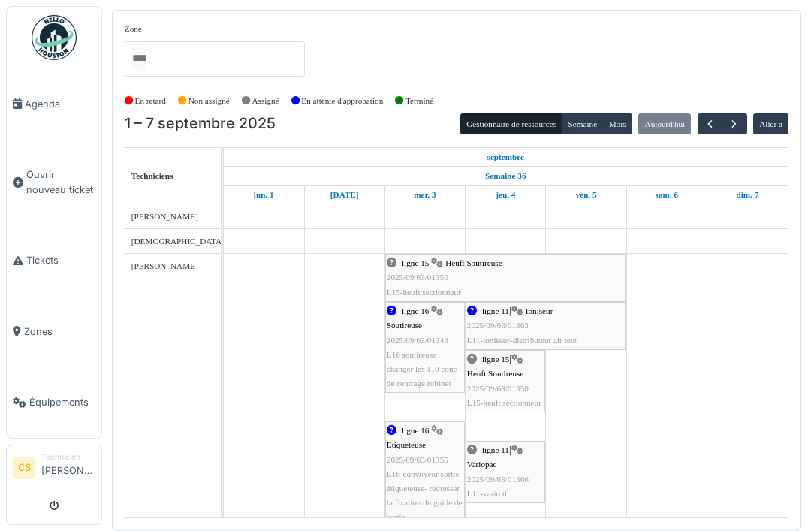 The width and height of the screenshot is (811, 531). I want to click on h2: 1 – 7 septembre 2025, so click(200, 124).